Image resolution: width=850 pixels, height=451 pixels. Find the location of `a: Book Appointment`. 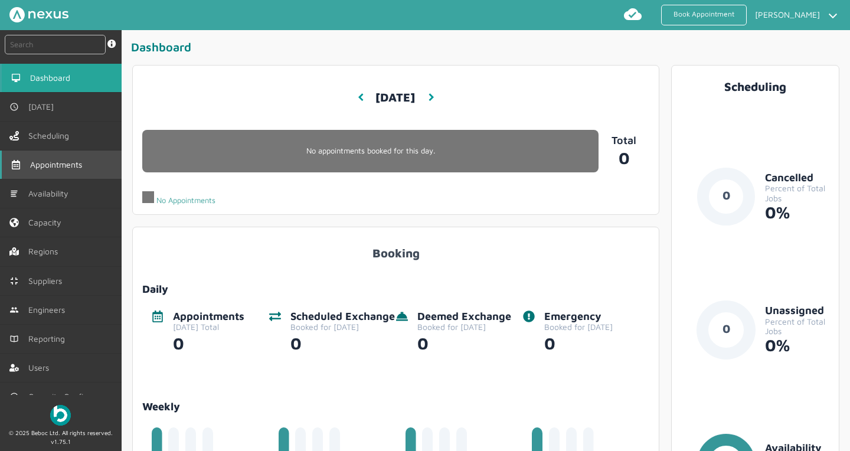

a: Book Appointment is located at coordinates (704, 15).